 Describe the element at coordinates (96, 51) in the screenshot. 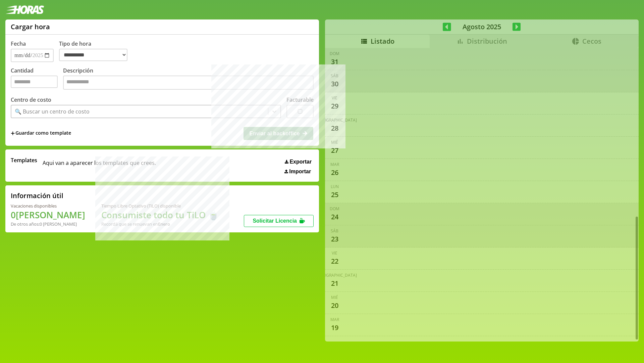

I see `label: Tipo de hora` at that location.